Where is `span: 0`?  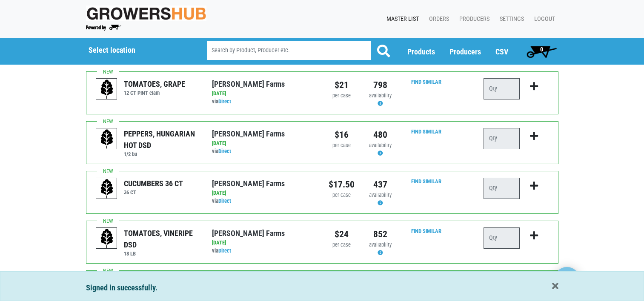 span: 0 is located at coordinates (541, 49).